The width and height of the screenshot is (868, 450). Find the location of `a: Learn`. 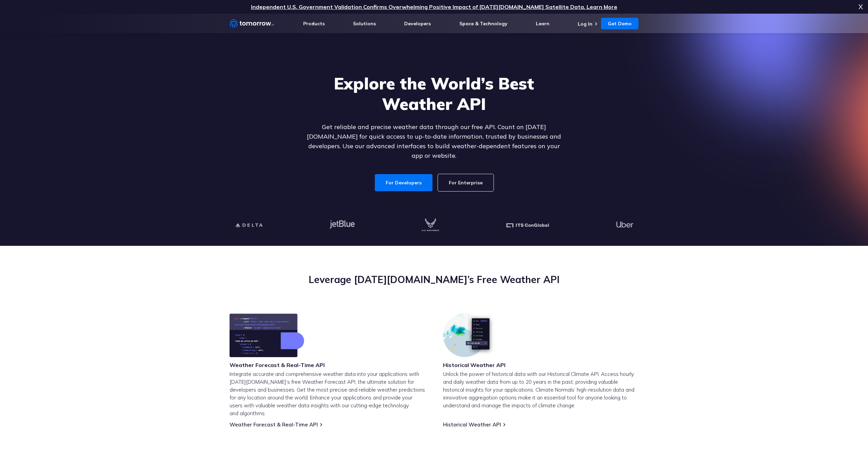

a: Learn is located at coordinates (542, 23).